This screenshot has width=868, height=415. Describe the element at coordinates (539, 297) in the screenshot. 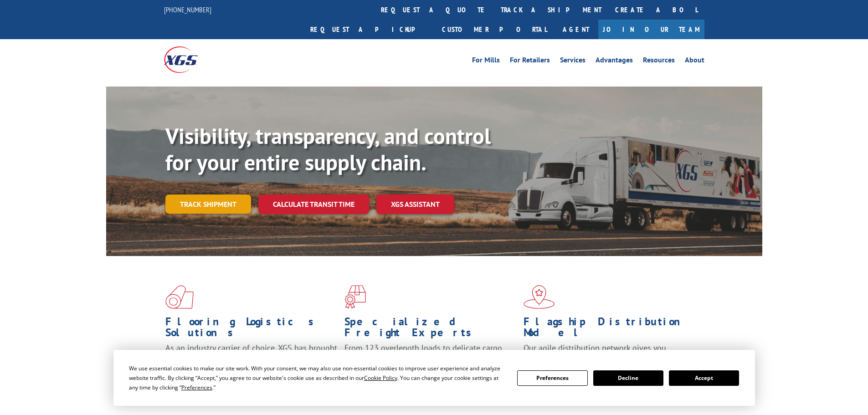

I see `img: xgs-icon-flagship-distribution-model-red` at that location.